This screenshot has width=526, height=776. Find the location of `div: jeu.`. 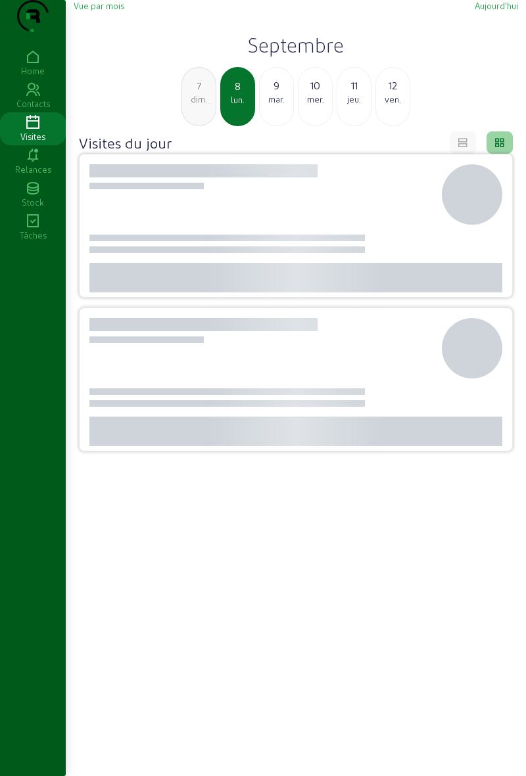

div: jeu. is located at coordinates (354, 99).